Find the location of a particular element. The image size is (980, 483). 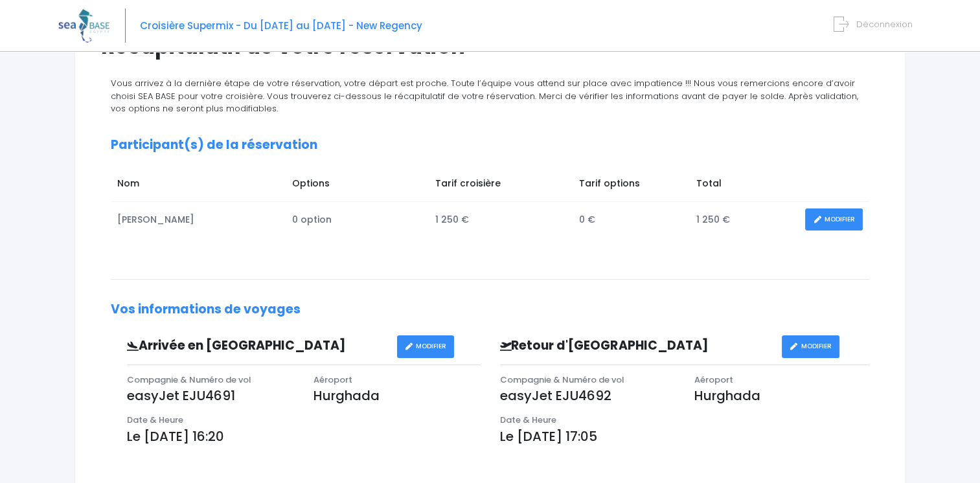

h1: Récapitulatif de votre réservation is located at coordinates (490, 46).